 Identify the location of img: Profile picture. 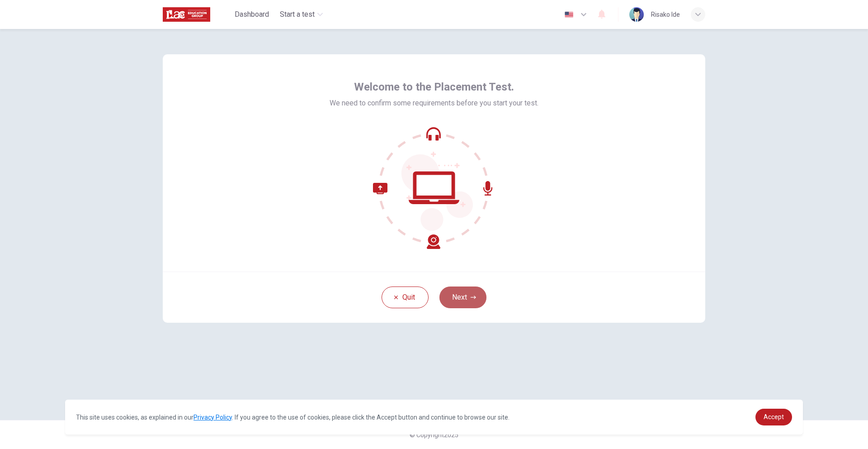
(637, 14).